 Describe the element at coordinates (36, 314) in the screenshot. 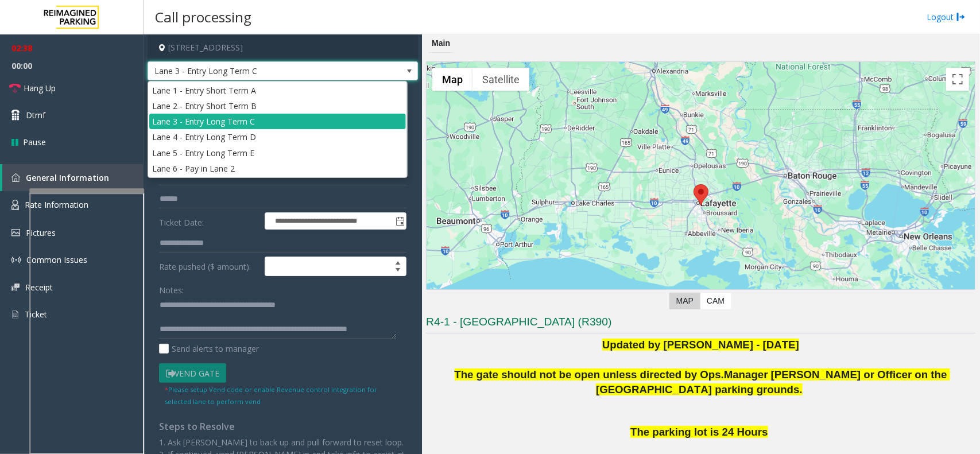

I see `span: Ticket` at that location.